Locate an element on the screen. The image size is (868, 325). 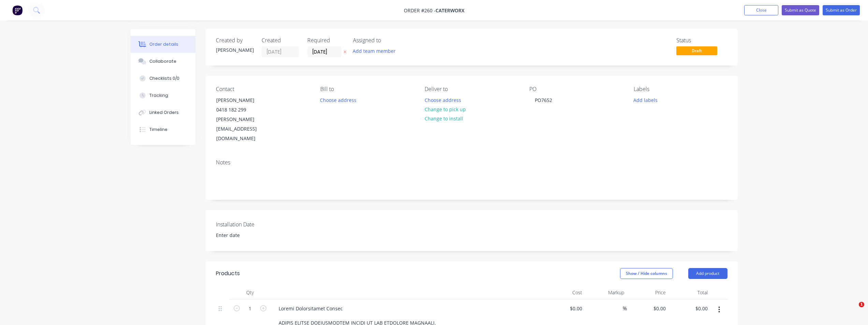
button: Timeline is located at coordinates (163, 129).